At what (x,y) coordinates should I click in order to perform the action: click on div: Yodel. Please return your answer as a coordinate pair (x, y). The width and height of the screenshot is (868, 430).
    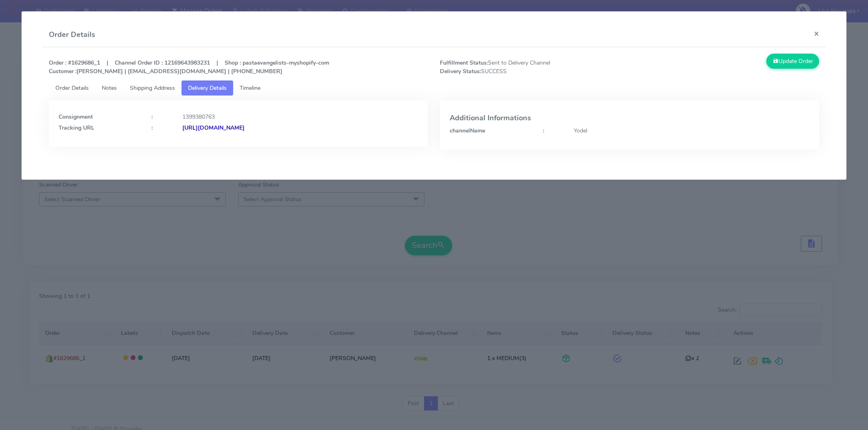
    Looking at the image, I should click on (691, 130).